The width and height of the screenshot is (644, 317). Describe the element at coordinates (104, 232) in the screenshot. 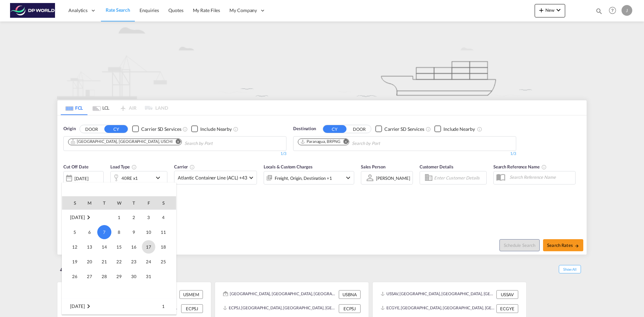

I see `span: 7` at that location.